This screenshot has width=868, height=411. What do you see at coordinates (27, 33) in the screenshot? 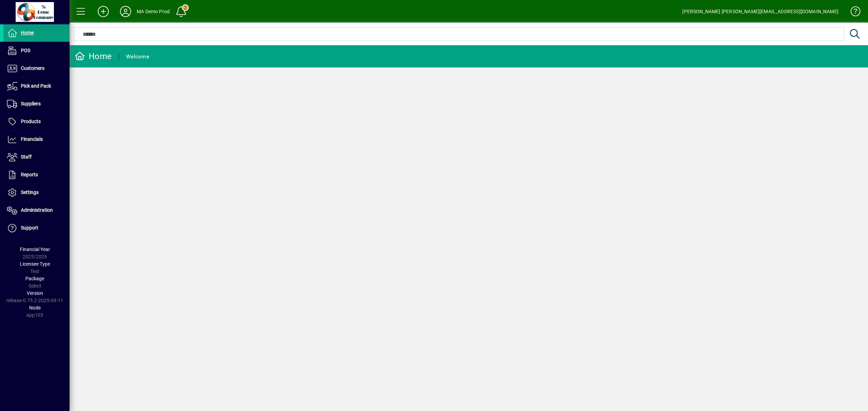
I see `span: Home` at bounding box center [27, 33].